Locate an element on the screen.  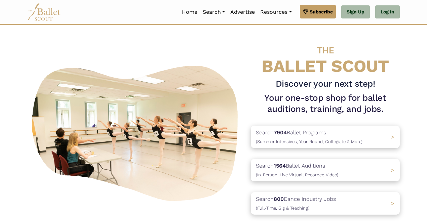
a: Subscribe is located at coordinates (318, 12).